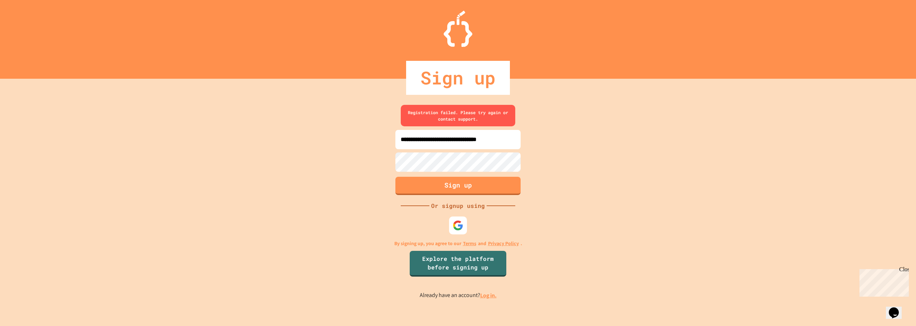 The width and height of the screenshot is (916, 326). I want to click on a: Explore the platform before signing up, so click(458, 264).